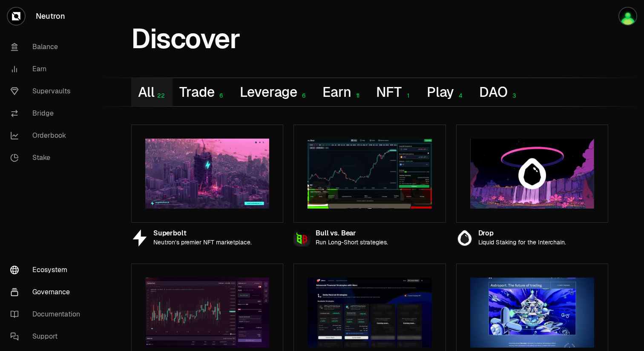 This screenshot has height=351, width=644. I want to click on p: Liquid Staking for the Interchain., so click(522, 242).